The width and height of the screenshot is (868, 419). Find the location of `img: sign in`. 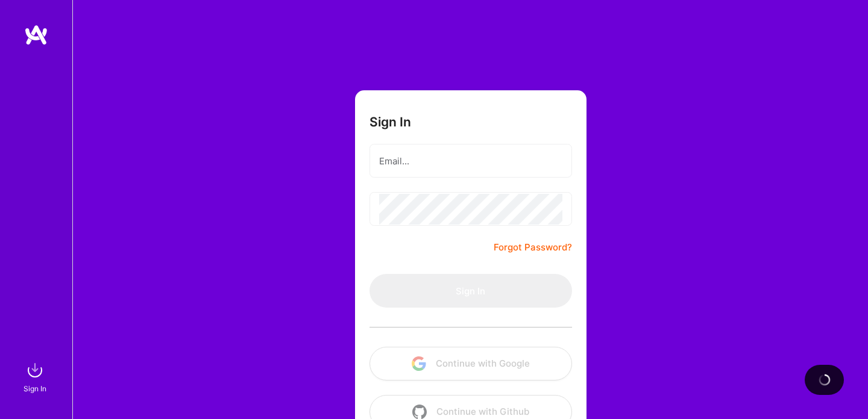

img: sign in is located at coordinates (35, 371).